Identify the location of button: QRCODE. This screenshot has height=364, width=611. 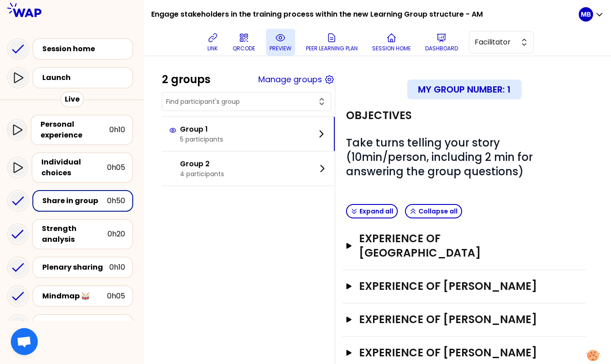
(244, 42).